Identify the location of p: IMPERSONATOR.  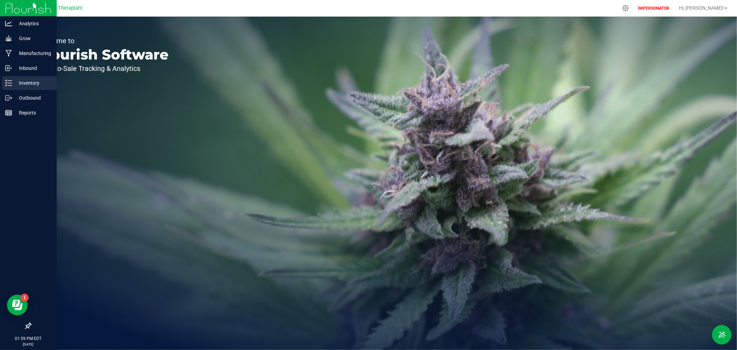
(654, 8).